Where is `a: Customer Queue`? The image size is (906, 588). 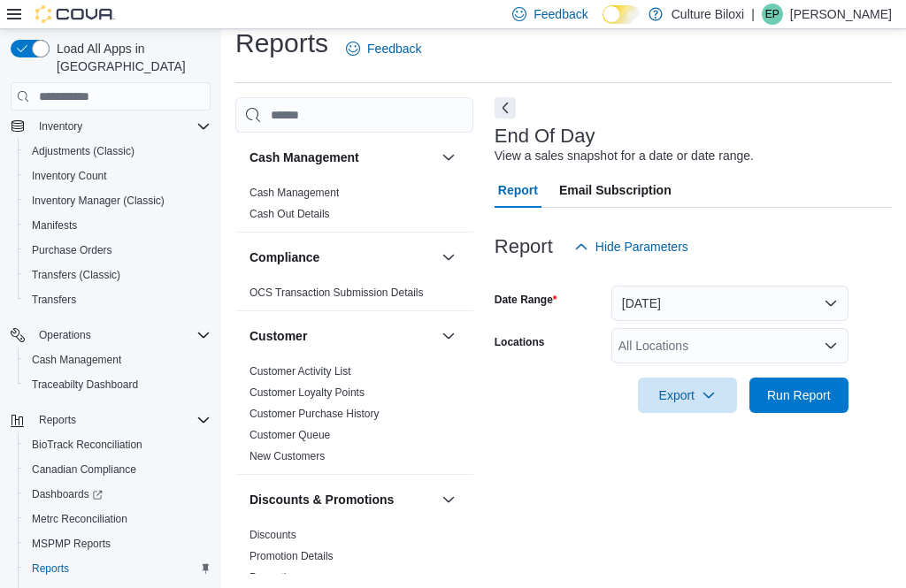
a: Customer Queue is located at coordinates (290, 435).